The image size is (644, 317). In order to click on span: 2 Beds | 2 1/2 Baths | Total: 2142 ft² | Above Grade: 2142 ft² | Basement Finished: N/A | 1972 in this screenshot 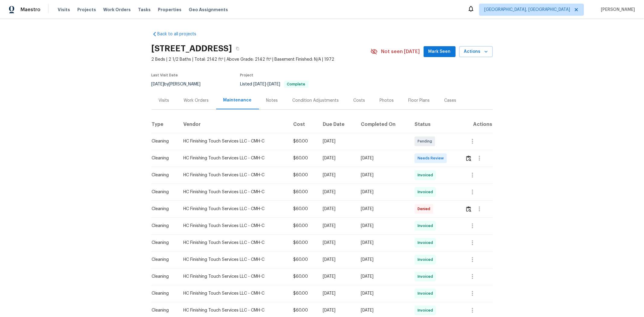, I will do `click(261, 59)`.